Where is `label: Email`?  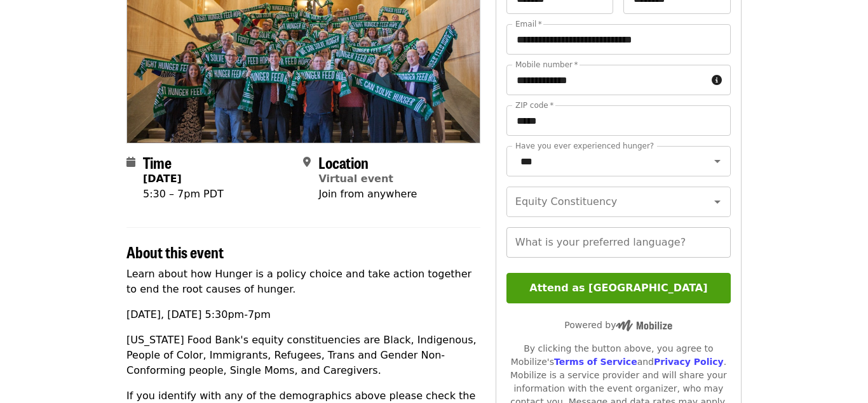
label: Email is located at coordinates (528, 24).